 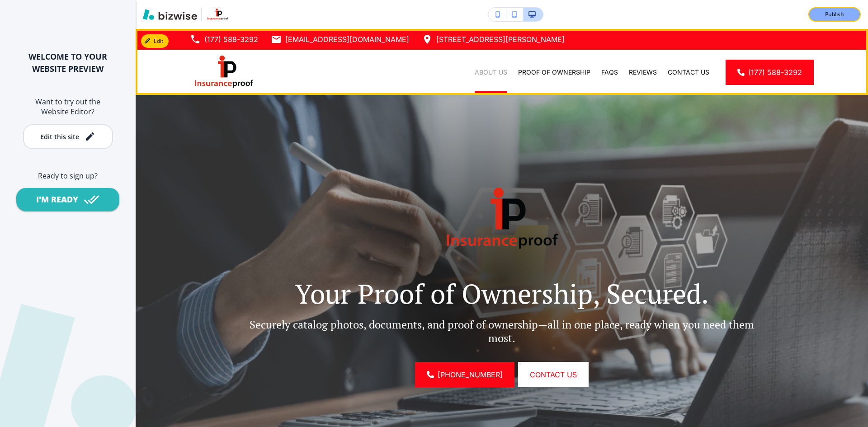 What do you see at coordinates (688, 72) in the screenshot?
I see `p: Contact Us` at bounding box center [688, 72].